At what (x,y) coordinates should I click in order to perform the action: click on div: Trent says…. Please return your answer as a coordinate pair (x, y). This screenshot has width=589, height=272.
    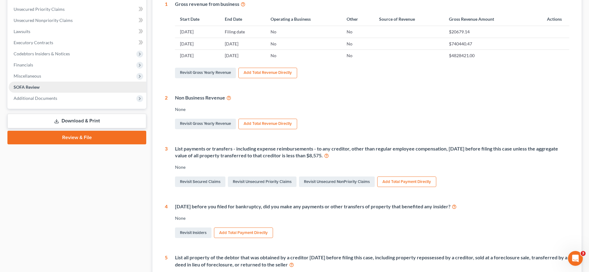
    Looking at the image, I should click on (62, 132).